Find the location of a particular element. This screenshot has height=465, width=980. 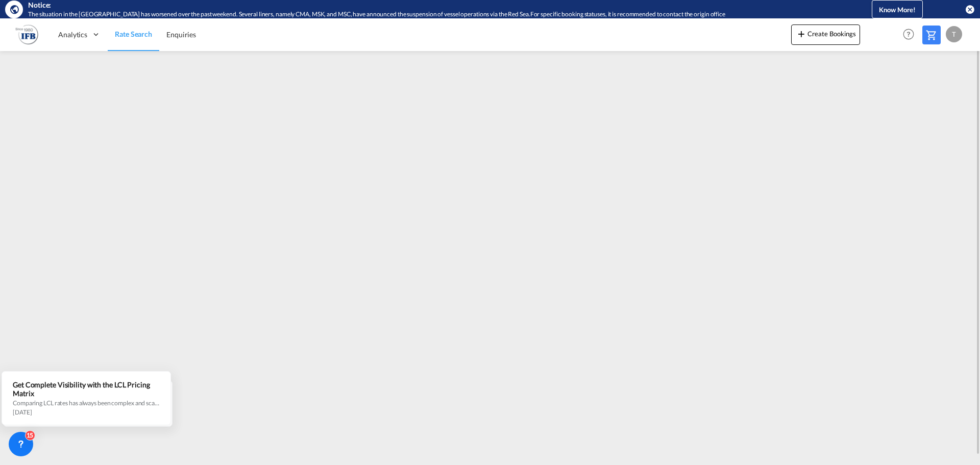

md-icon: icon-close-circle is located at coordinates (970, 9).